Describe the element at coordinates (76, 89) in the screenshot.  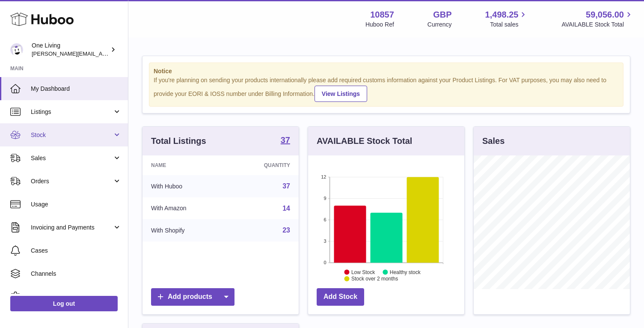
I see `span: My Dashboard` at that location.